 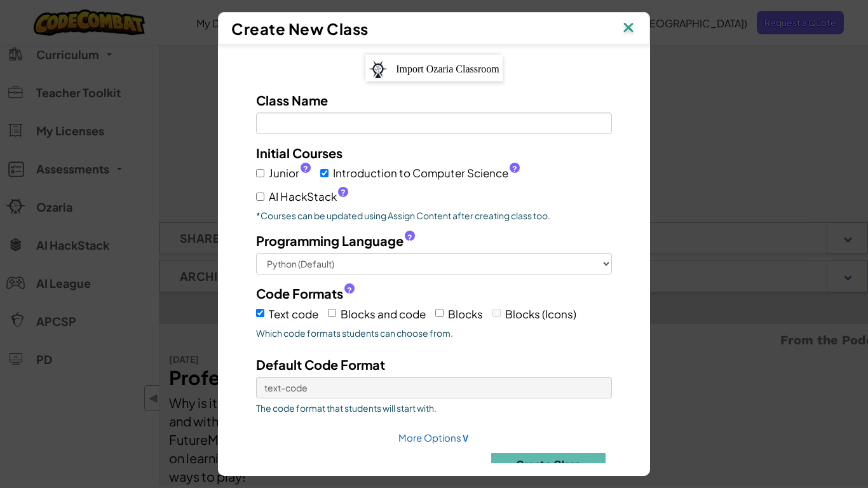 What do you see at coordinates (290, 172) in the screenshot?
I see `span: Junior` at bounding box center [290, 172].